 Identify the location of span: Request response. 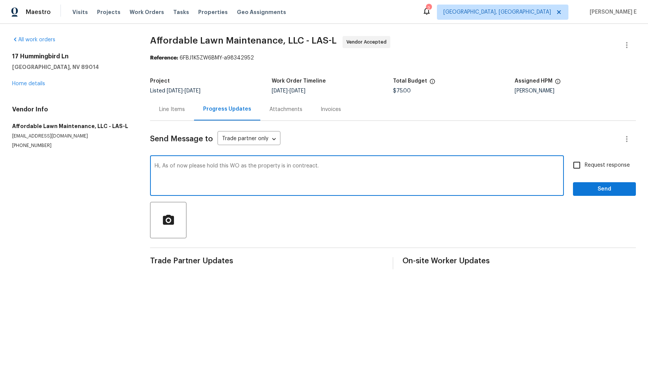
(607, 165).